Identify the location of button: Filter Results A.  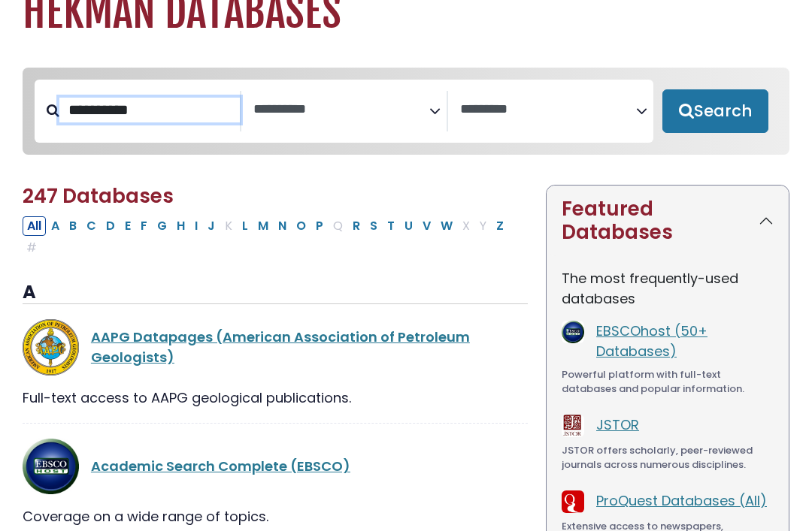
(55, 226).